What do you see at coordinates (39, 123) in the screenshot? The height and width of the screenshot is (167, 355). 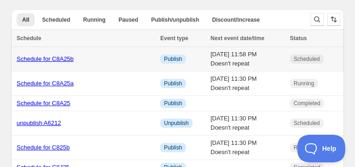 I see `a: unpublish A6212` at bounding box center [39, 123].